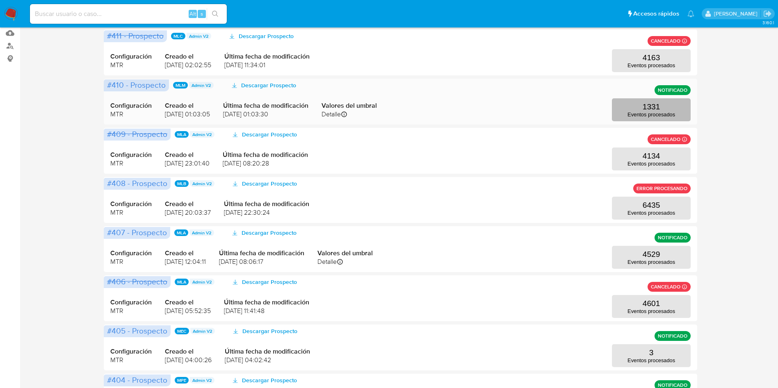 Image resolution: width=778 pixels, height=388 pixels. I want to click on span: s, so click(202, 14).